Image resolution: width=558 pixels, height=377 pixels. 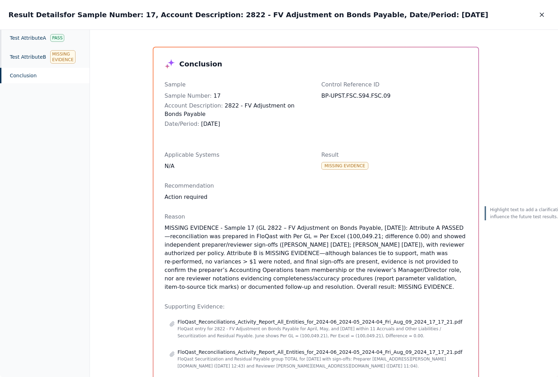 I want to click on div: Pass, so click(x=57, y=38).